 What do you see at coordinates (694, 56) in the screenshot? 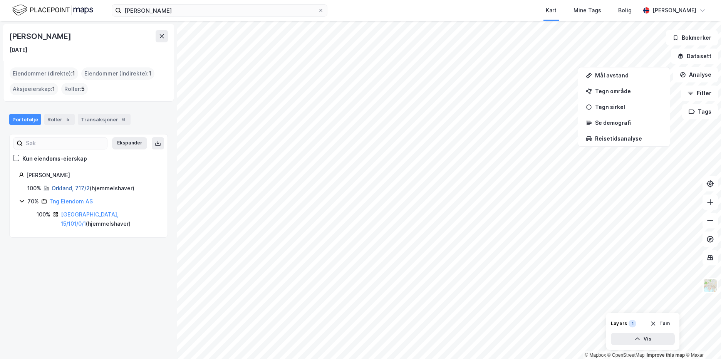
I see `button: Datasett` at bounding box center [694, 56].